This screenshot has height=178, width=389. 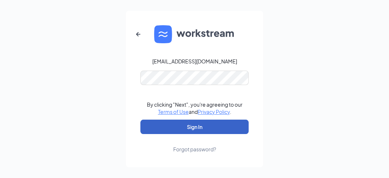 I want to click on a: Terms of Use, so click(x=173, y=112).